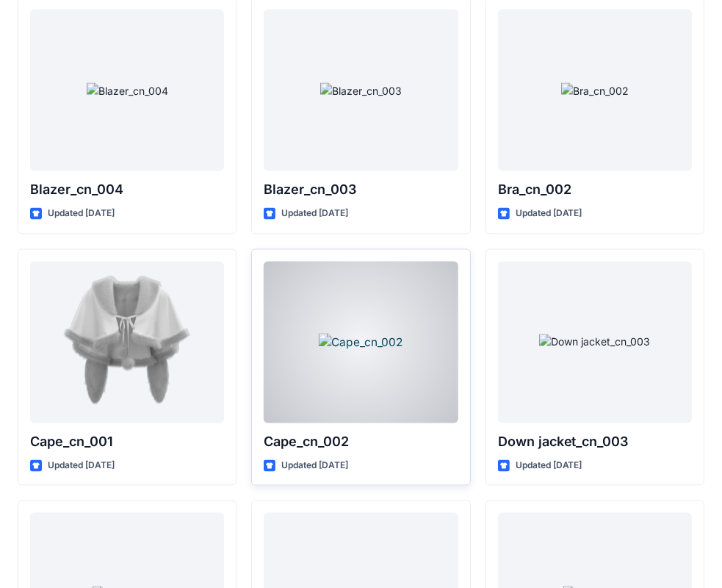 The height and width of the screenshot is (588, 722). I want to click on a: Bra_cn_002, so click(595, 91).